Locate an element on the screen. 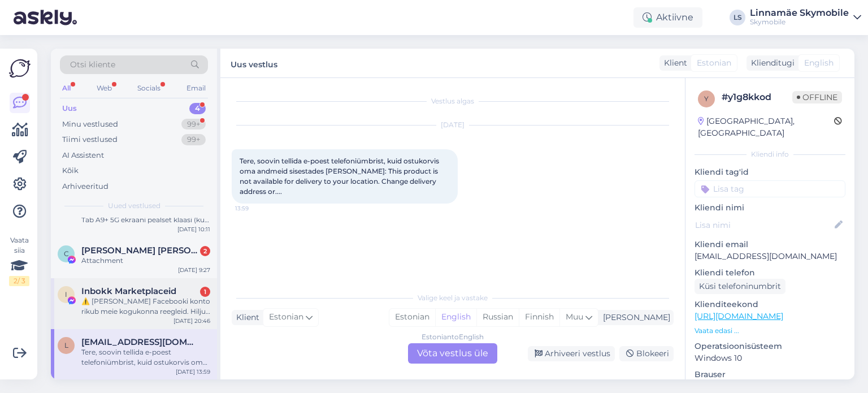 The image size is (868, 393). p: Vaata edasi ... is located at coordinates (770, 331).